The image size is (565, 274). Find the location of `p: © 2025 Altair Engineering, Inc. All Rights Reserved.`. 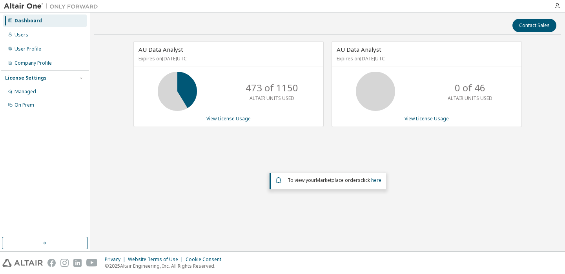

p: © 2025 Altair Engineering, Inc. All Rights Reserved. is located at coordinates (165, 266).